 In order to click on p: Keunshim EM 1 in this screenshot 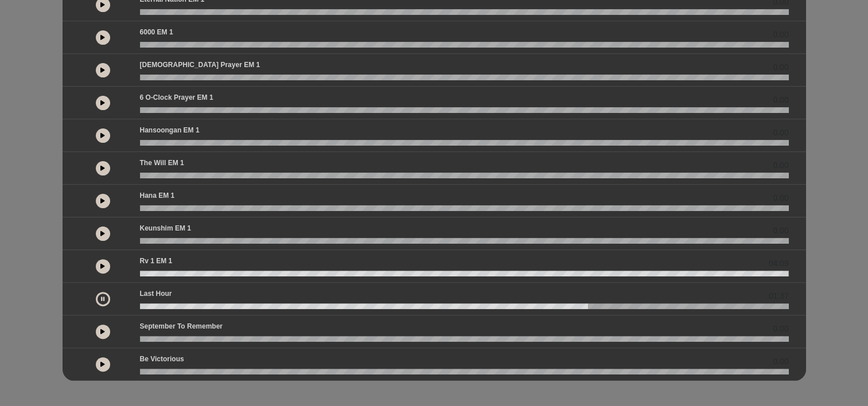, I will do `click(165, 228)`.